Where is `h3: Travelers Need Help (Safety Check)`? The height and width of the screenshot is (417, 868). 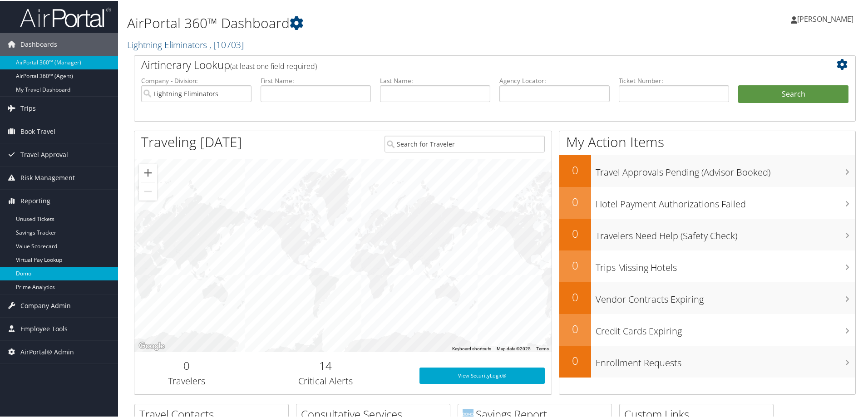 h3: Travelers Need Help (Safety Check) is located at coordinates (725, 233).